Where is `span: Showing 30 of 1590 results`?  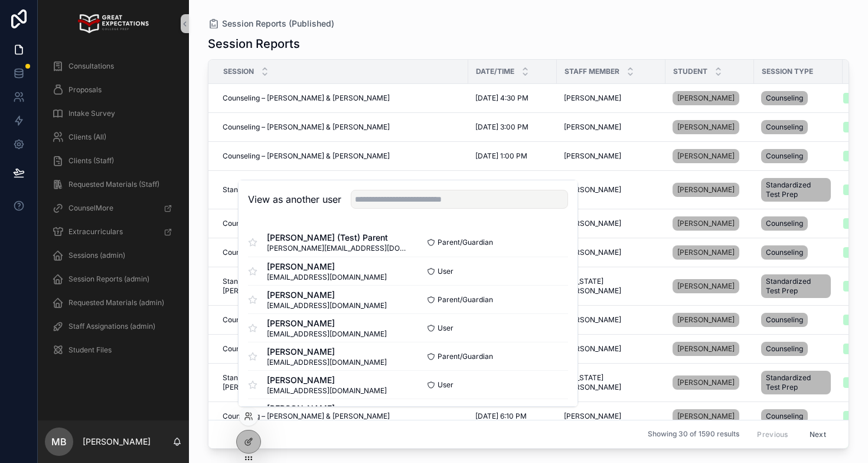
span: Showing 30 of 1590 results is located at coordinates (694, 435).